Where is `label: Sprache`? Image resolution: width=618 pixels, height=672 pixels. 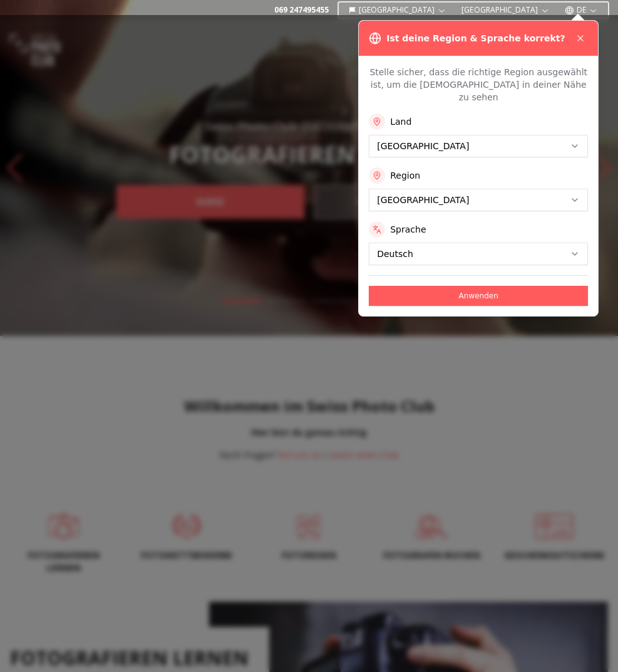 label: Sprache is located at coordinates (408, 229).